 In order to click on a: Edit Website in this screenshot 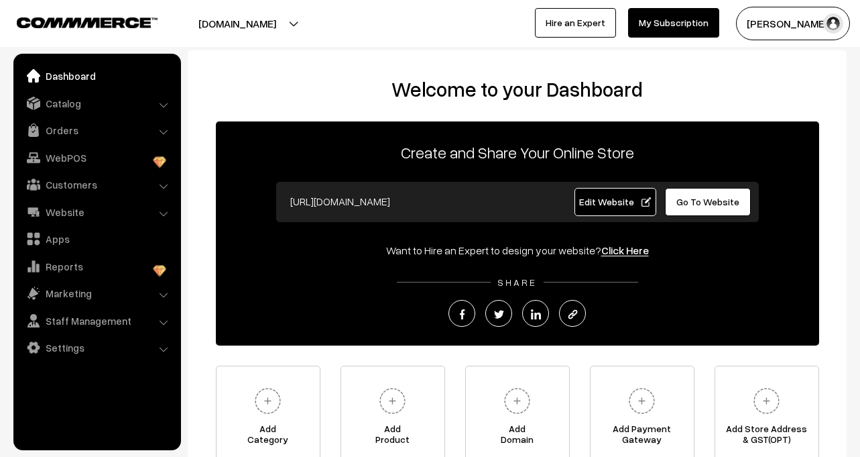, I will do `click(615, 202)`.